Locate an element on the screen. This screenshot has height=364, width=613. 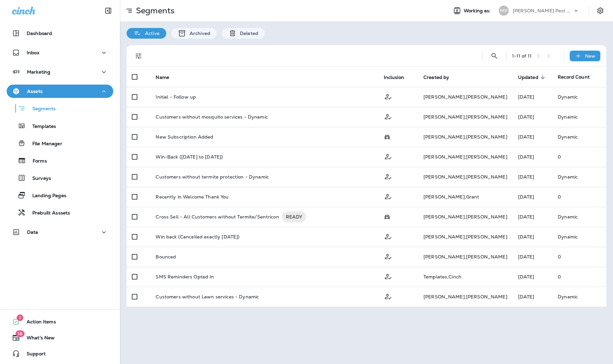
p: Templates is located at coordinates (40, 126).